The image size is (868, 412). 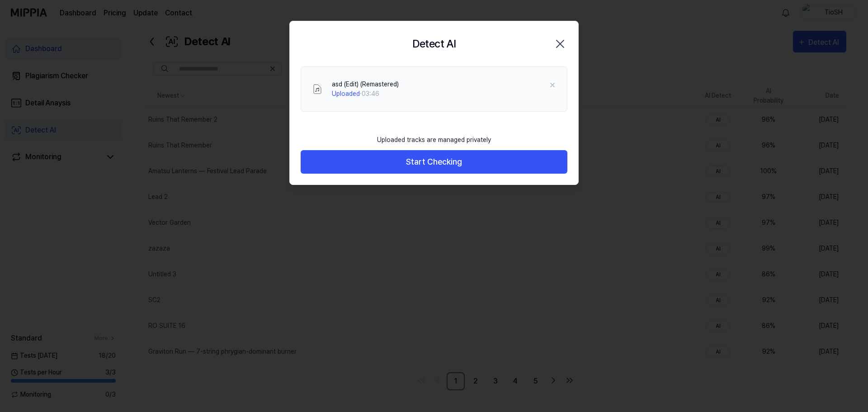 I want to click on span: Uploaded, so click(x=346, y=94).